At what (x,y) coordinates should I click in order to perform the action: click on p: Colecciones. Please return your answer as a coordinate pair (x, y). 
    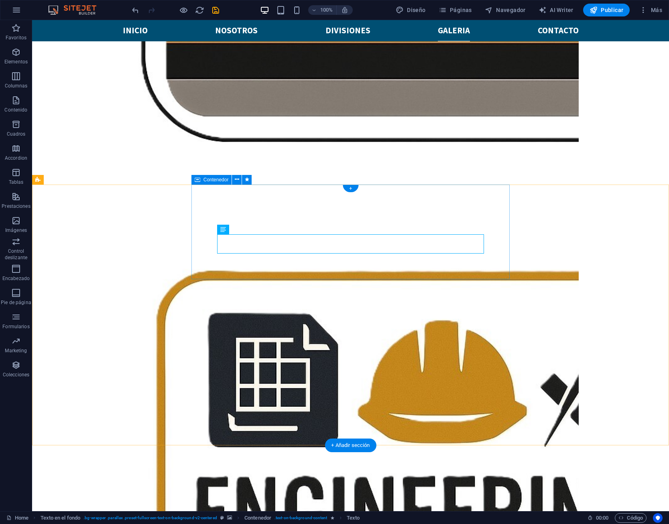
    Looking at the image, I should click on (16, 375).